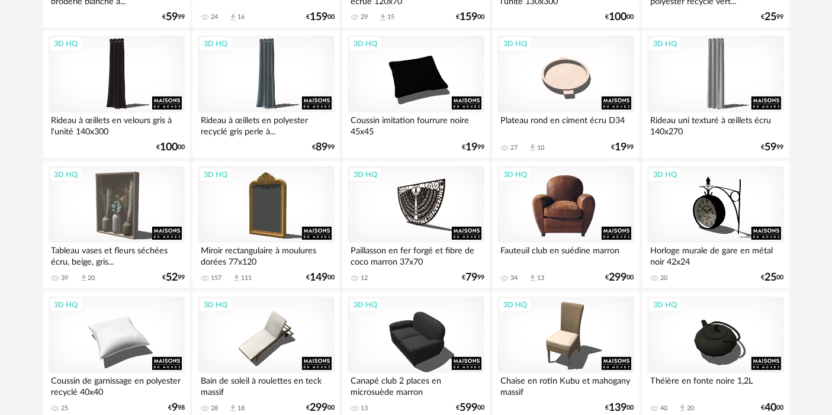 The height and width of the screenshot is (415, 832). What do you see at coordinates (241, 17) in the screenshot?
I see `div: 16` at bounding box center [241, 17].